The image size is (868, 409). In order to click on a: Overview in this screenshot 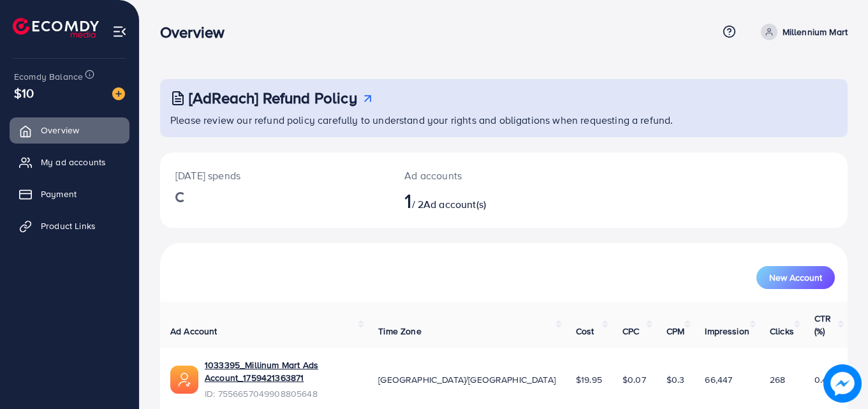, I will do `click(69, 130)`.